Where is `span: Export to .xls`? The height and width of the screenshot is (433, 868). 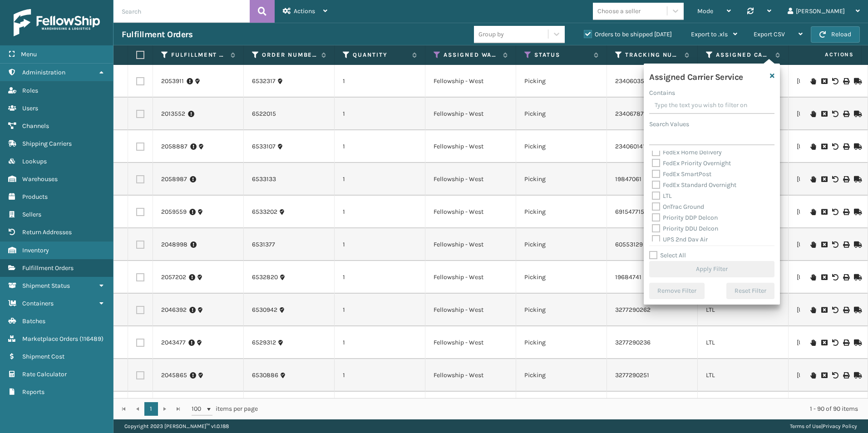
span: Export to .xls is located at coordinates (709, 34).